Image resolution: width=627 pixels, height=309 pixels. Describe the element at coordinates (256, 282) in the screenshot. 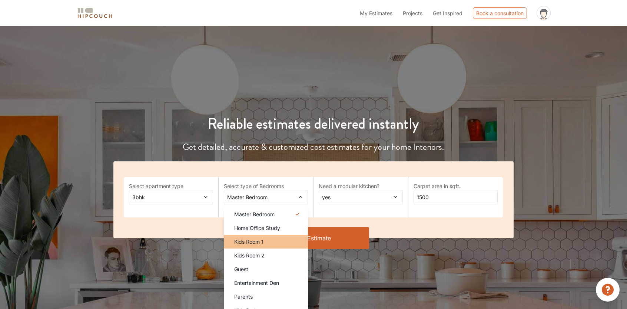

I see `span: Entertainment Den` at that location.